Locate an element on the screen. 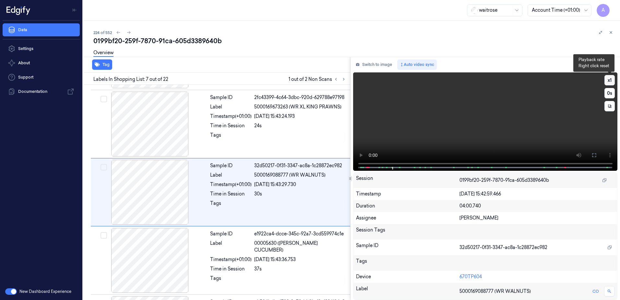  span: 1 out of 2 Non Scans is located at coordinates (318, 79).